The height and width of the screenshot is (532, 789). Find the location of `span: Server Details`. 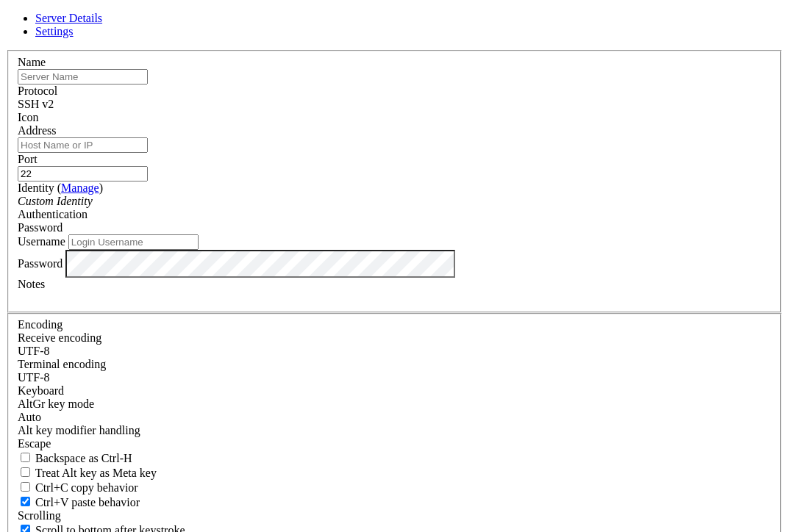

span: Server Details is located at coordinates (68, 17).